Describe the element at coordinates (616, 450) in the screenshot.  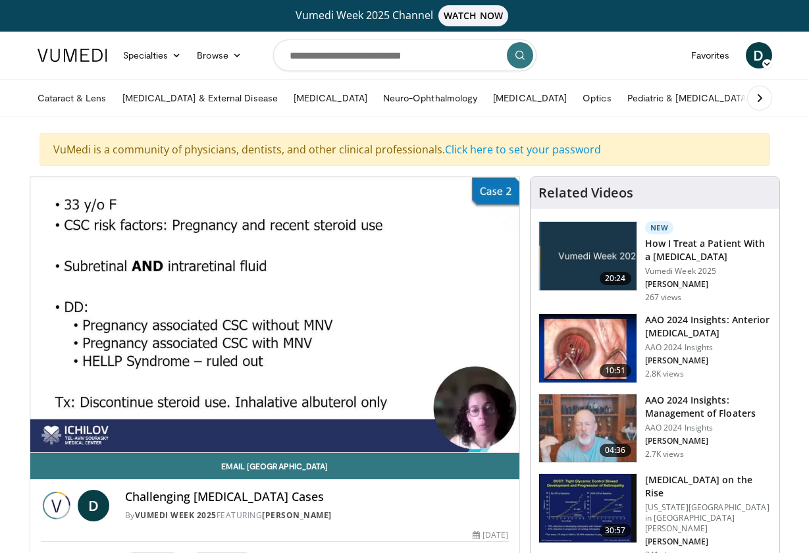
I see `span: 04:36` at that location.